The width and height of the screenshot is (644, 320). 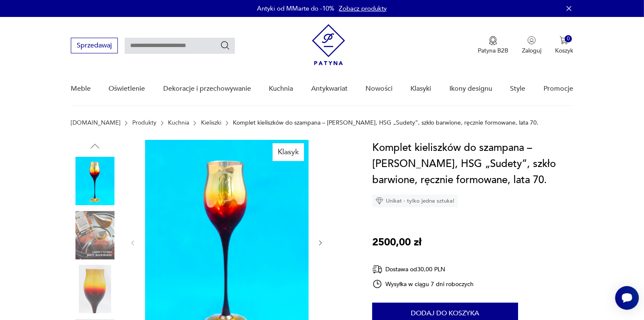 What do you see at coordinates (564, 45) in the screenshot?
I see `button: 0Koszyk` at bounding box center [564, 45].